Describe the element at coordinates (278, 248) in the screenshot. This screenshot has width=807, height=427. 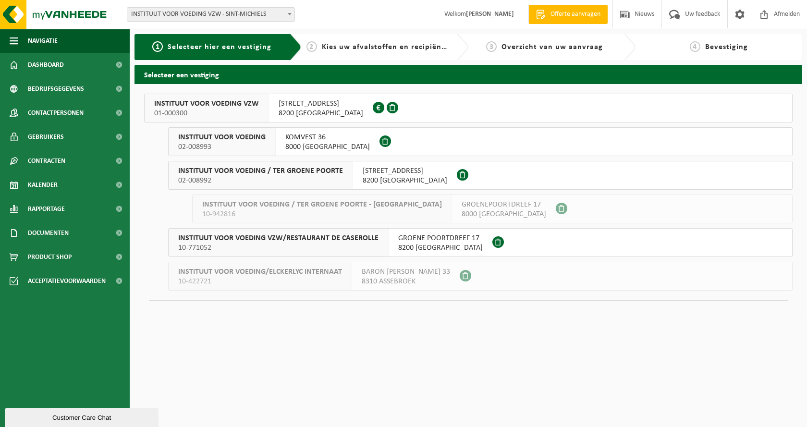
I see `span: 10-771052` at that location.